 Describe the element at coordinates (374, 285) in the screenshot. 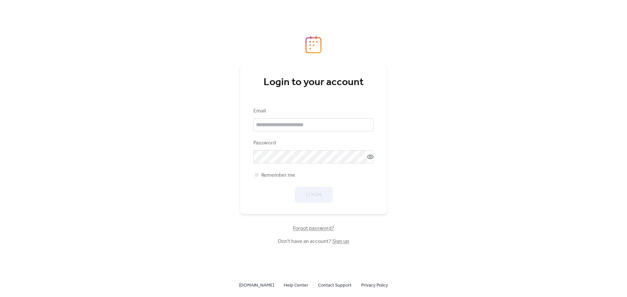

I see `a: Privacy Policy` at that location.